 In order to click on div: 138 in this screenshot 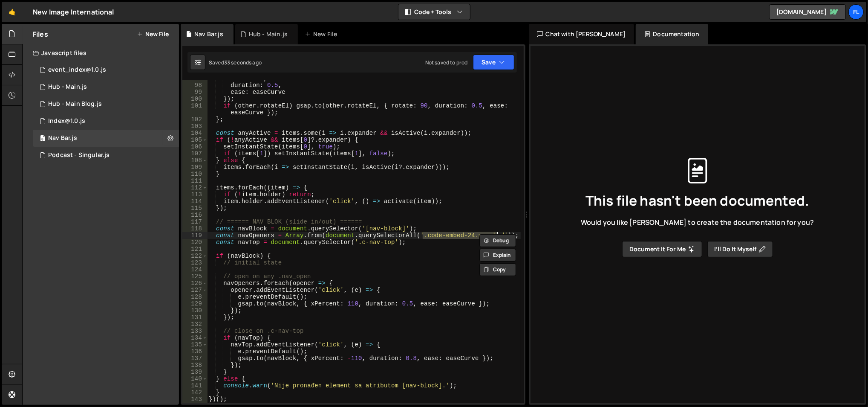, I will do `click(195, 365)`.